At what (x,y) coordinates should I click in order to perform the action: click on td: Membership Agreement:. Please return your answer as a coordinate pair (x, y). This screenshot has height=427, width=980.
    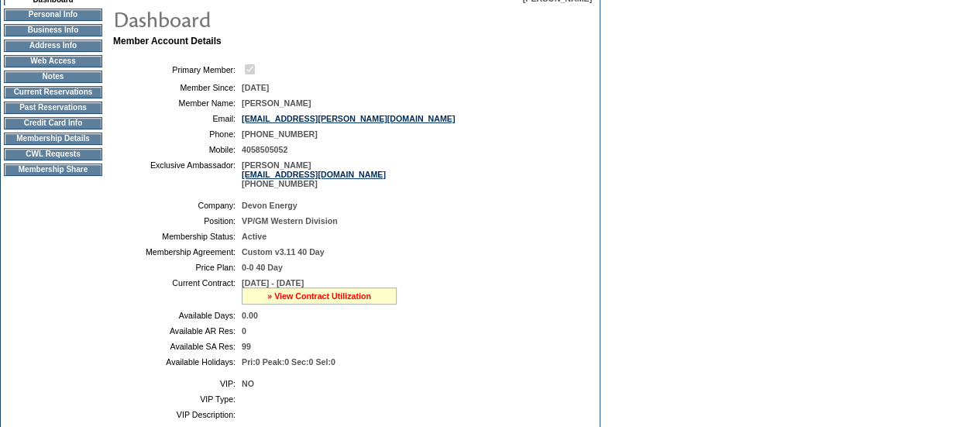
    Looking at the image, I should click on (177, 252).